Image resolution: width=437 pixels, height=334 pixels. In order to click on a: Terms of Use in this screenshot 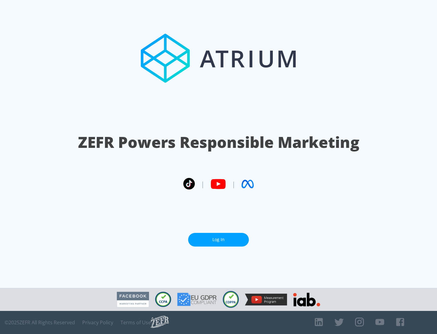, I will do `click(136, 322)`.